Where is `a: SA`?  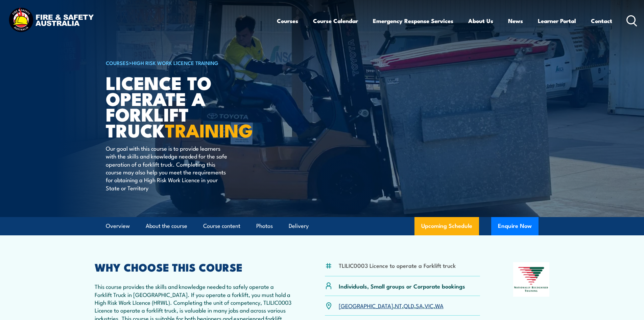
a: SA is located at coordinates (419, 306).